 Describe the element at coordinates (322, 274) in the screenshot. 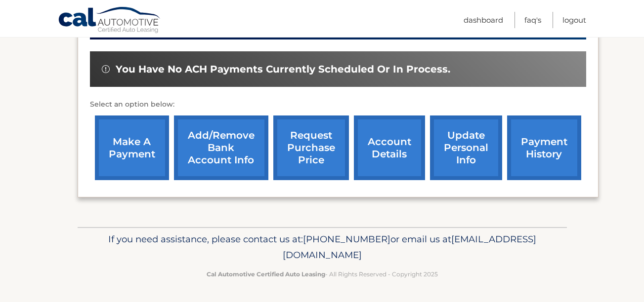

I see `p: - All Rights Reserved - Copyright 2025` at that location.